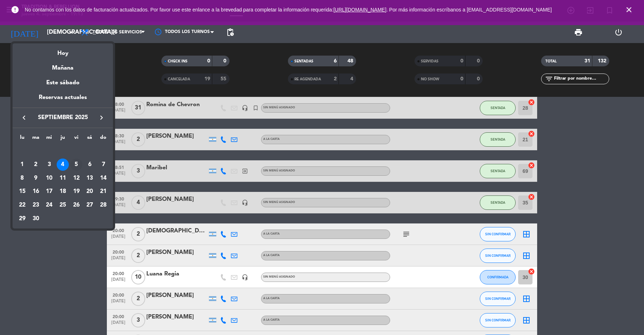 This screenshot has height=335, width=644. I want to click on div: 13, so click(90, 178).